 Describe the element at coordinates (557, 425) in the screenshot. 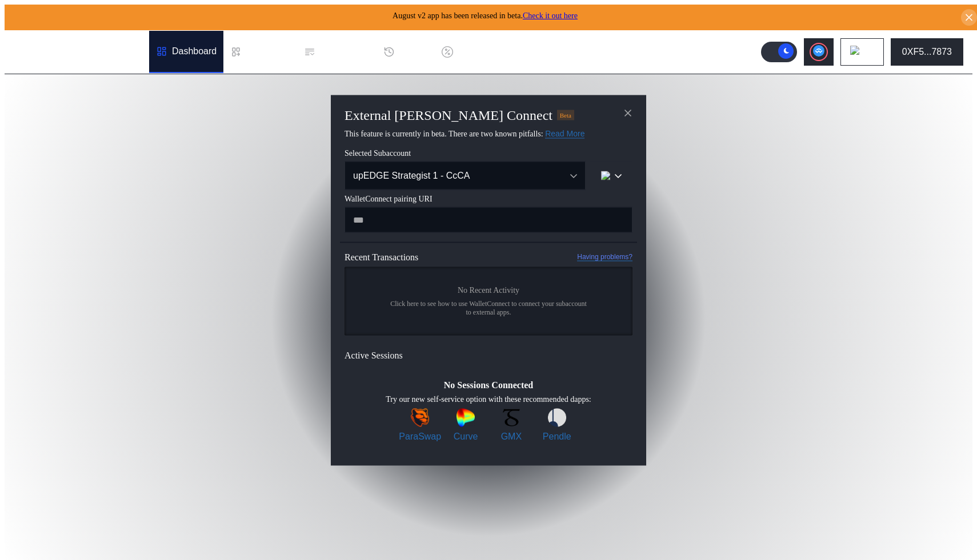

I see `a: PendlePendle` at that location.